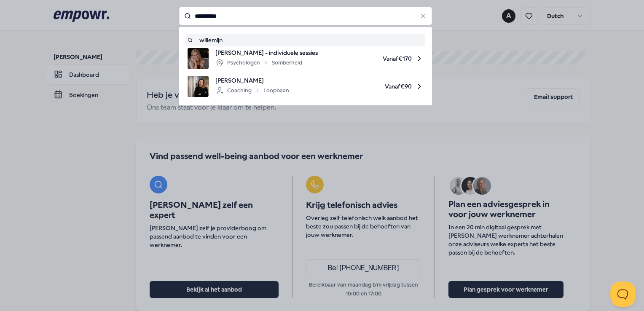 Image resolution: width=644 pixels, height=311 pixels. I want to click on div: Psychologen Somberheid, so click(259, 63).